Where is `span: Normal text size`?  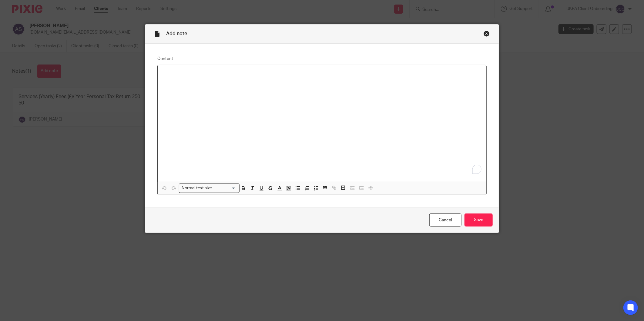 span: Normal text size is located at coordinates (197, 188).